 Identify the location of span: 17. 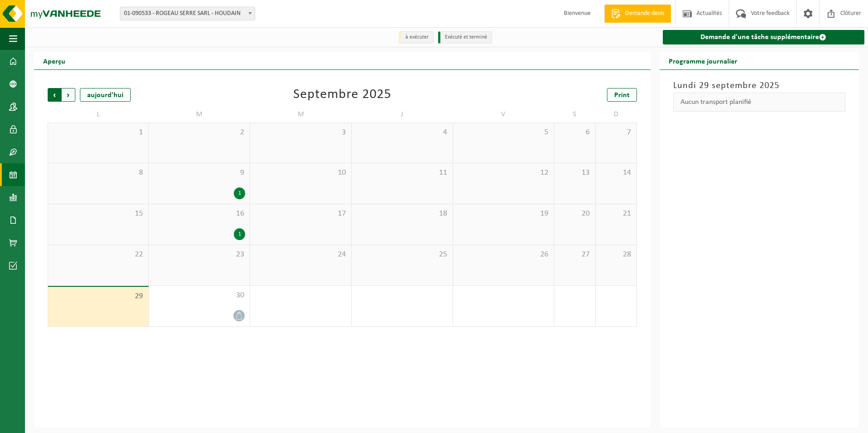
(301, 214).